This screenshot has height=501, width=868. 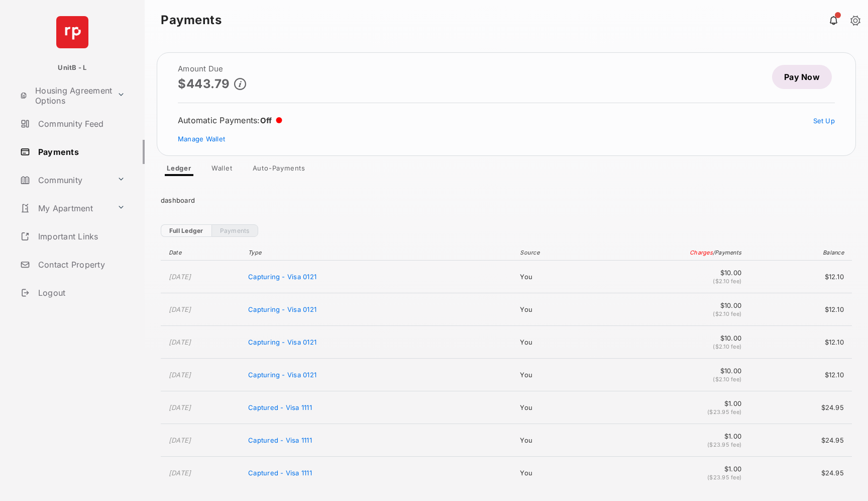 I want to click on a: Manage Wallet, so click(x=201, y=139).